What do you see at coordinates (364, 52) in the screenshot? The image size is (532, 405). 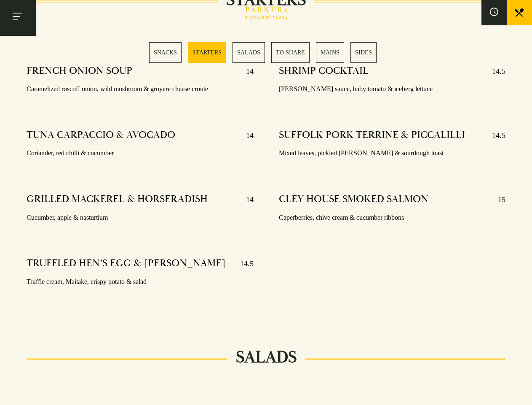 I see `a: 6 / 6` at bounding box center [364, 52].